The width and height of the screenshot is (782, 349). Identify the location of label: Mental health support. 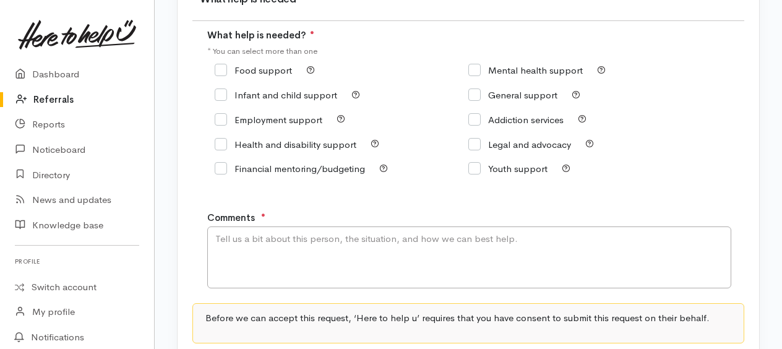
(526, 70).